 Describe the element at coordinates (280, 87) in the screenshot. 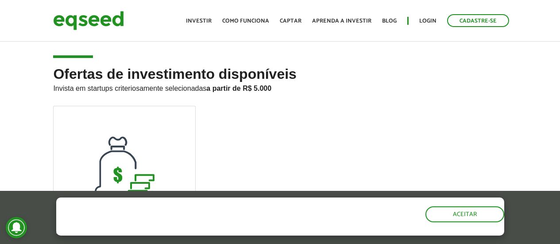

I see `p: Invista em startups criteriosamente selecionadas` at that location.